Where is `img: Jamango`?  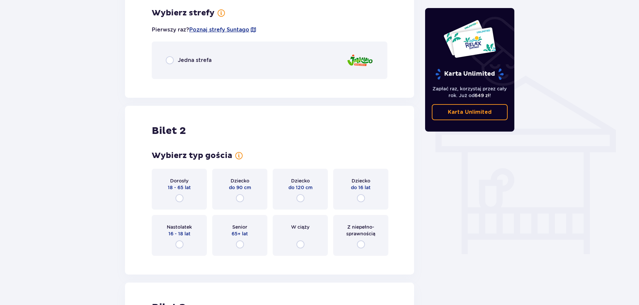
img: Jamango is located at coordinates (360, 60).